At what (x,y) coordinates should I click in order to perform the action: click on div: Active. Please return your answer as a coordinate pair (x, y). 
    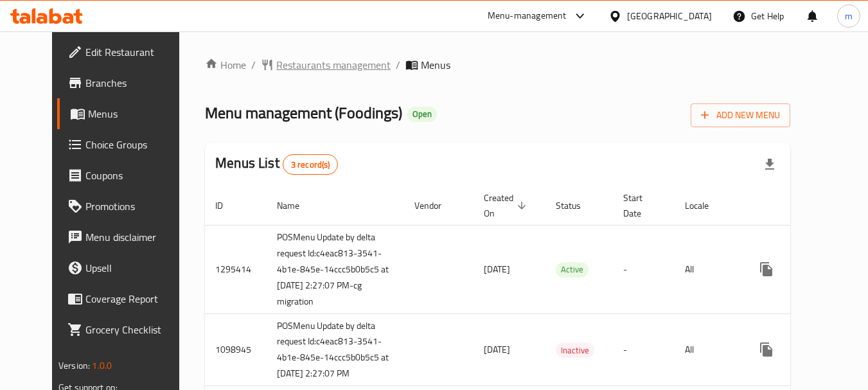
    Looking at the image, I should click on (572, 269).